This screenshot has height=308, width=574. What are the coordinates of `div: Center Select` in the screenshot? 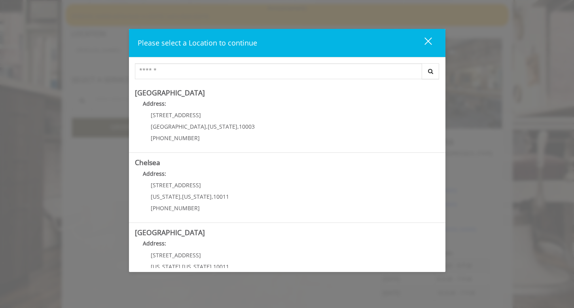 It's located at (287, 73).